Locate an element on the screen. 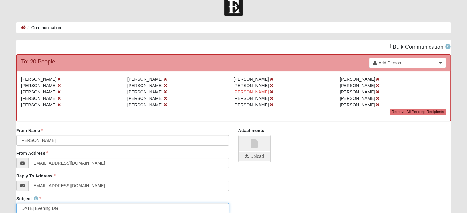  input: Bulk Communication is located at coordinates (388, 46).